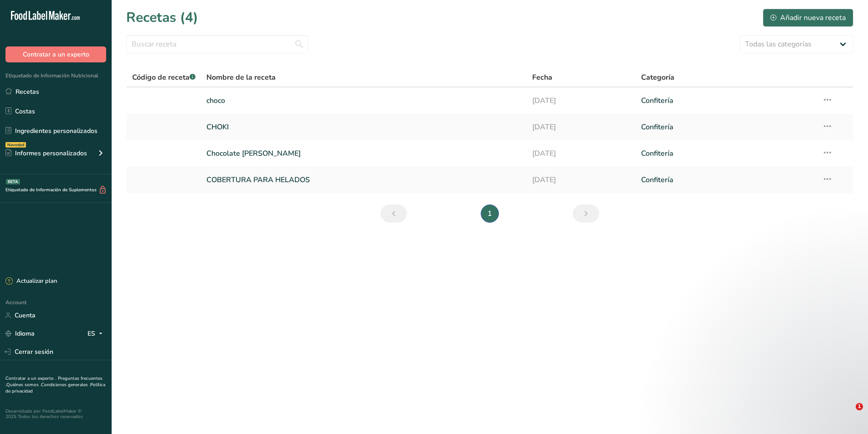 The image size is (868, 434). What do you see at coordinates (808, 18) in the screenshot?
I see `div: Añadir nueva receta` at bounding box center [808, 18].